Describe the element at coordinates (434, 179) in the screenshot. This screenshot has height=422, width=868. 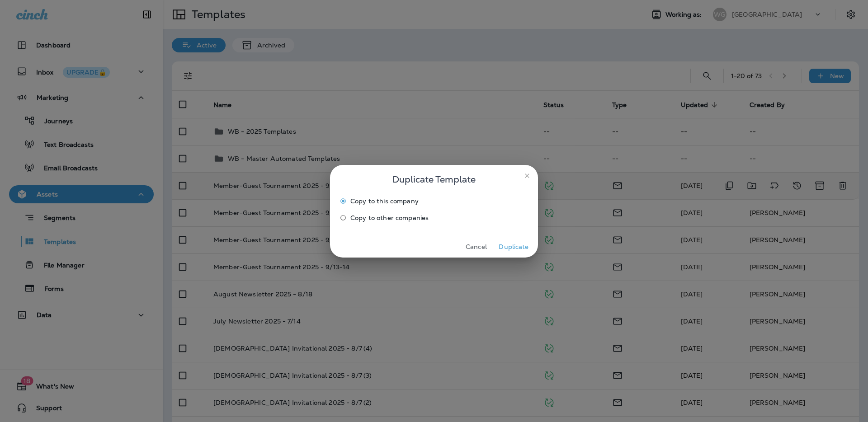
I see `span: Duplicate Template` at that location.